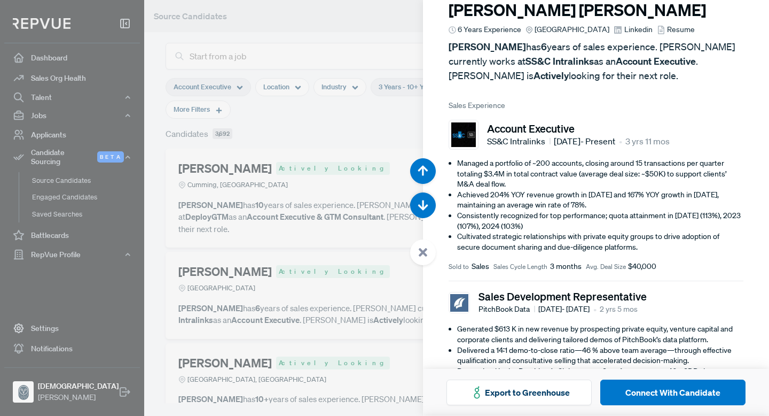  Describe the element at coordinates (681, 29) in the screenshot. I see `span: Resume` at that location.